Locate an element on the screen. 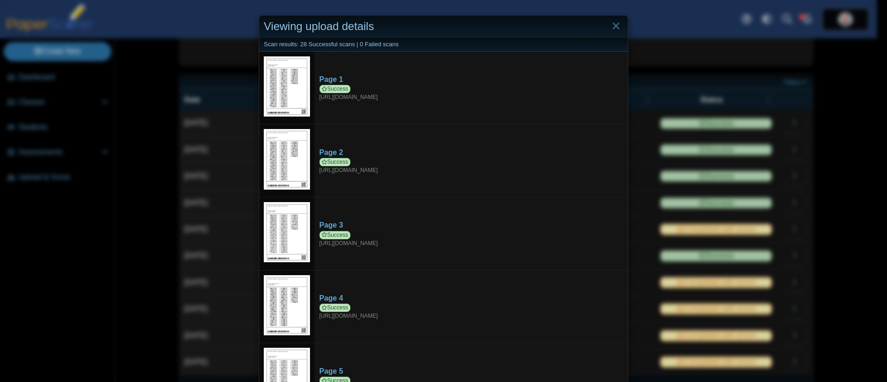  div: Page 2 is located at coordinates (471, 152).